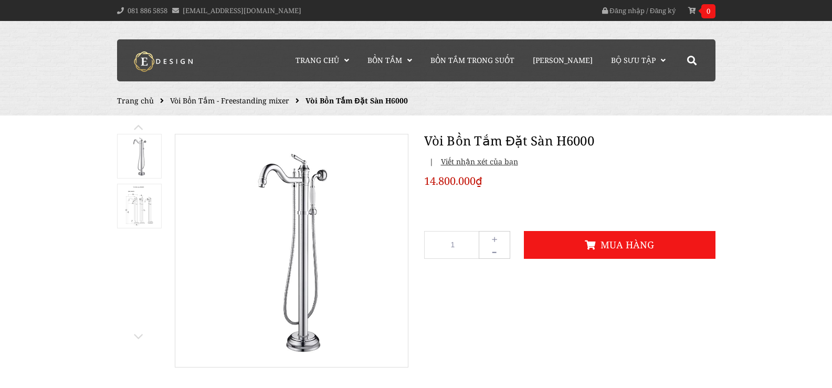 This screenshot has height=388, width=832. What do you see at coordinates (708, 11) in the screenshot?
I see `span: 0` at bounding box center [708, 11].